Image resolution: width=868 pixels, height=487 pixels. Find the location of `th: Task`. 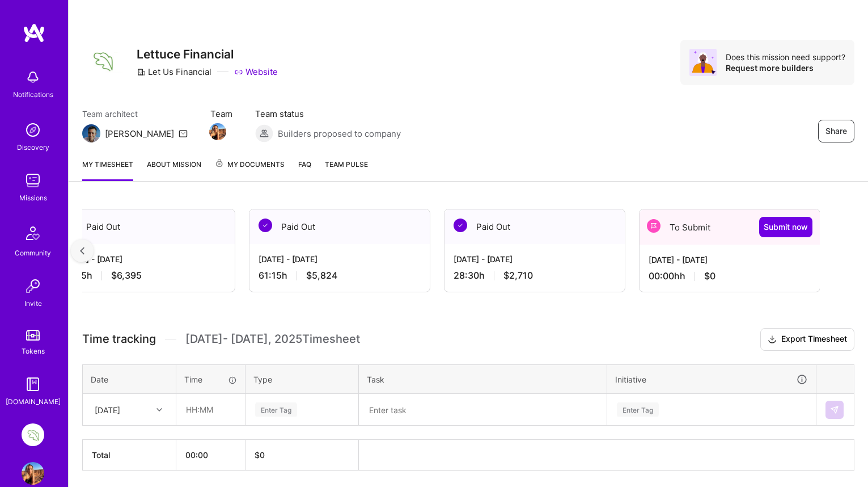

th: Task is located at coordinates (483, 379).